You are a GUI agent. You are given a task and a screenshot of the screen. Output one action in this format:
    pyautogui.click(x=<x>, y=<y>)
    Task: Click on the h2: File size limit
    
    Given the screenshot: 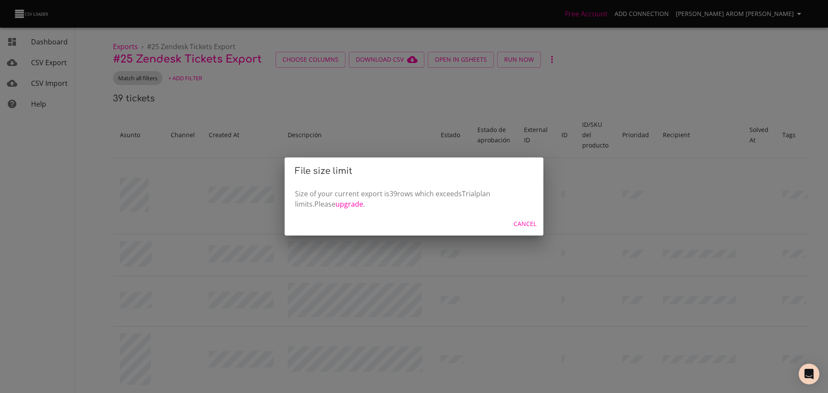 What is the action you would take?
    pyautogui.click(x=414, y=171)
    